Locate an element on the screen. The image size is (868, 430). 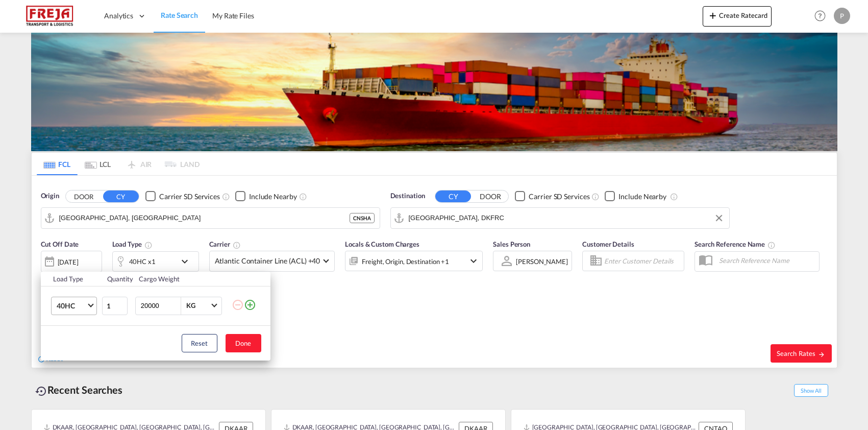
span: 40HC is located at coordinates (72, 306).